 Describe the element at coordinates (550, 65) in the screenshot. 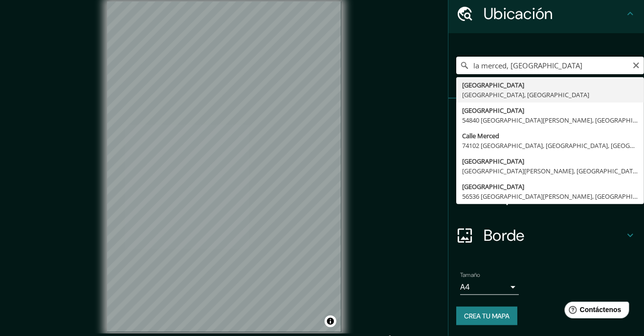

I see `input: Elige tu ciudad o zona` at that location.